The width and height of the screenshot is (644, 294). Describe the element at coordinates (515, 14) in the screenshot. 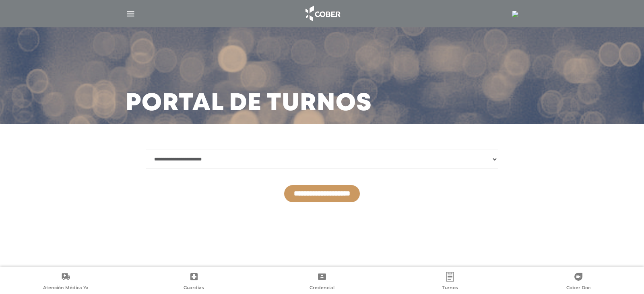

I see `img: 18177` at that location.